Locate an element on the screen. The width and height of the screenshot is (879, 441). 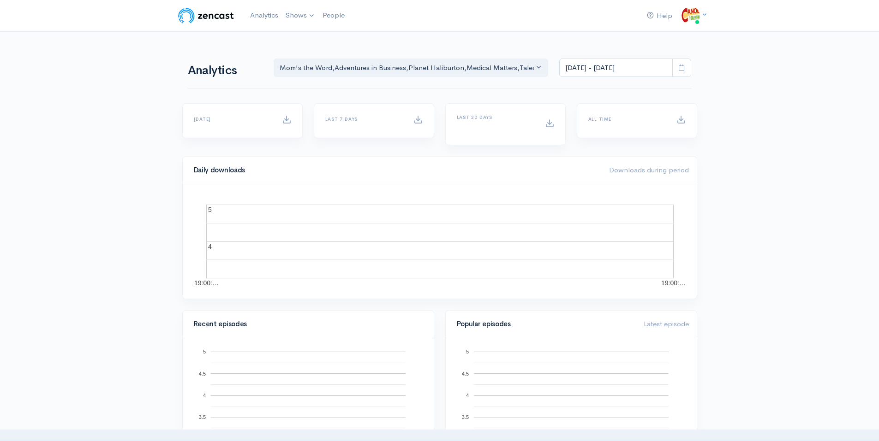
div: Mom's the Word , Adventures in Business , Planet Haliburton , Medical Matters , Tales from the Bi... is located at coordinates (407, 68).